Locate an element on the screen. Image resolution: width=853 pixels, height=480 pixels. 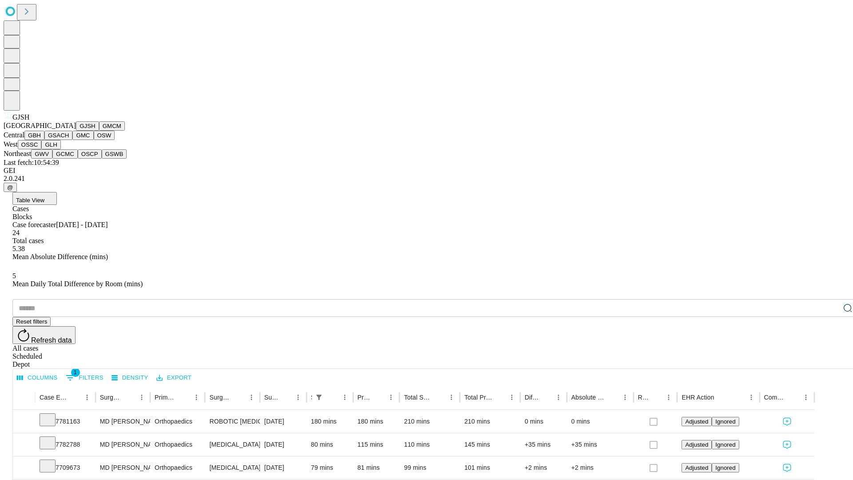
button: GJSH is located at coordinates (87, 126).